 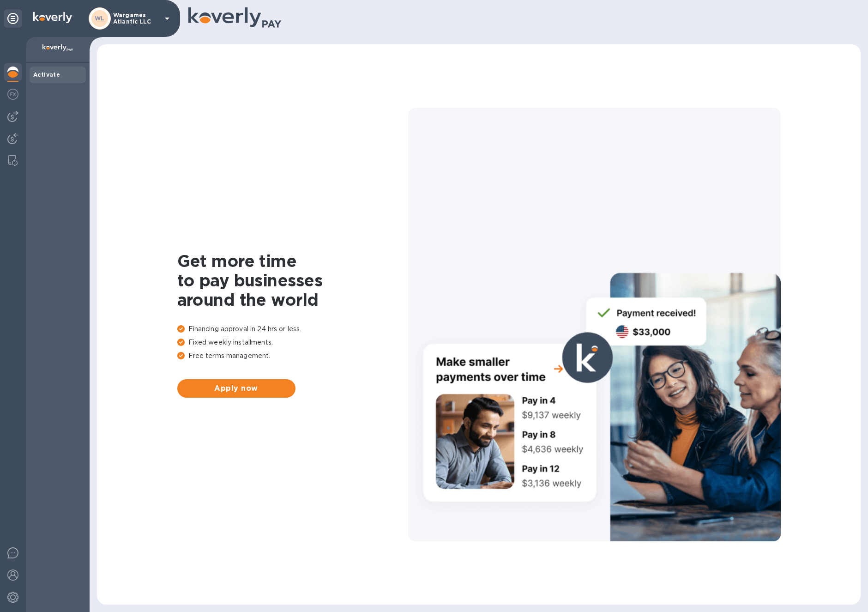 What do you see at coordinates (13, 19) in the screenshot?
I see `div: Unpin categories` at bounding box center [13, 19].